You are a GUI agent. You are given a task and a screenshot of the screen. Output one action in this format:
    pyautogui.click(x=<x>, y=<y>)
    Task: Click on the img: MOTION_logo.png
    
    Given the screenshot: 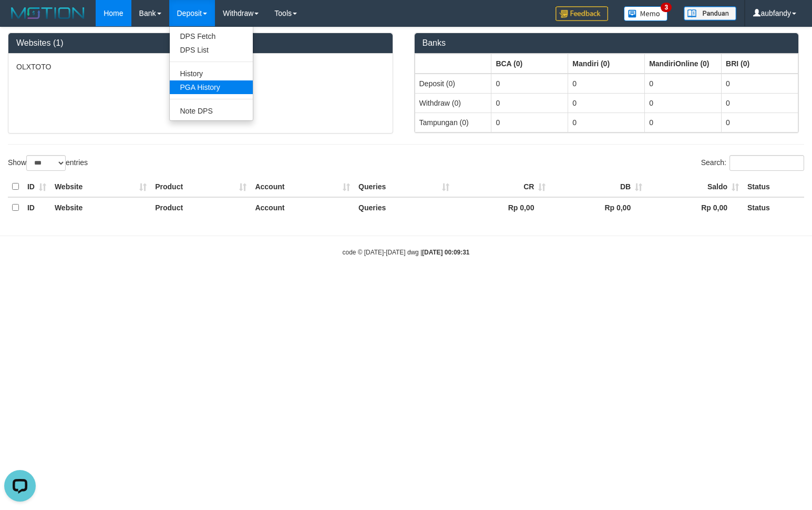 What is the action you would take?
    pyautogui.click(x=48, y=13)
    